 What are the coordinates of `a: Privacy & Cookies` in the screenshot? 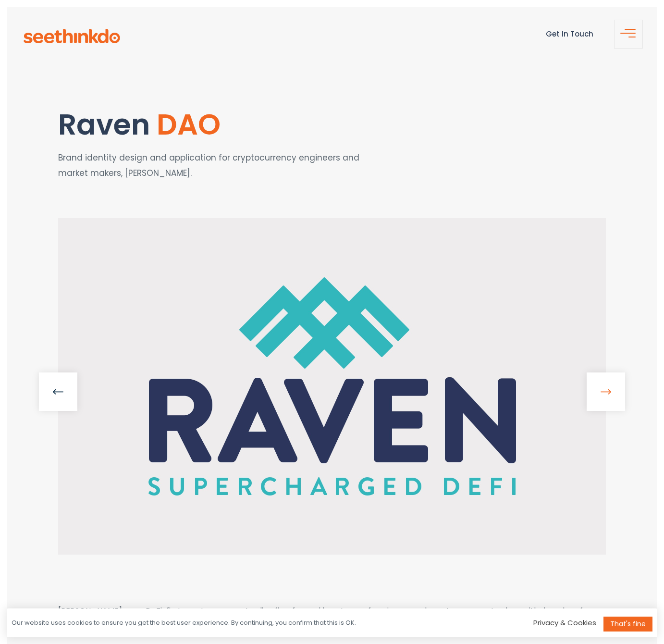 It's located at (564, 623).